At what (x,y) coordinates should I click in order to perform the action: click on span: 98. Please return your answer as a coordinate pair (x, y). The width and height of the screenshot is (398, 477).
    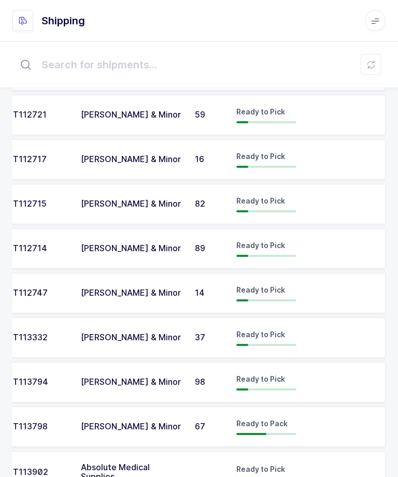
    Looking at the image, I should click on (200, 382).